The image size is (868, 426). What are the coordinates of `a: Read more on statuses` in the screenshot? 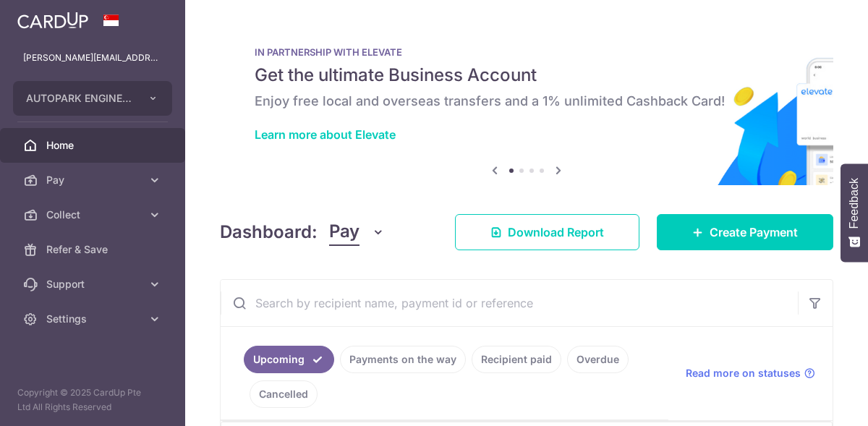 It's located at (750, 373).